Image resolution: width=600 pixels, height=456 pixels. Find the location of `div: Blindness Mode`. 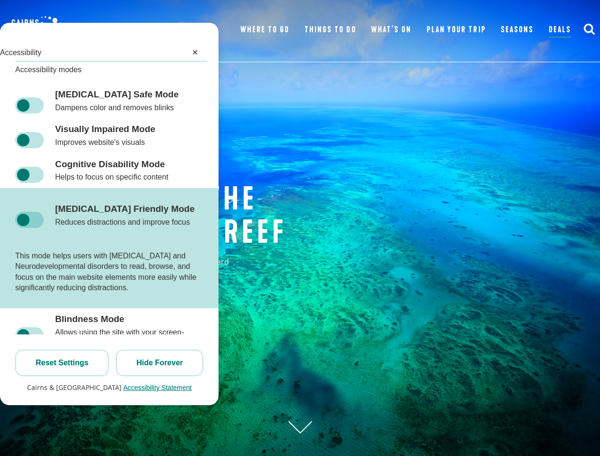

div: Blindness Mode is located at coordinates (129, 319).